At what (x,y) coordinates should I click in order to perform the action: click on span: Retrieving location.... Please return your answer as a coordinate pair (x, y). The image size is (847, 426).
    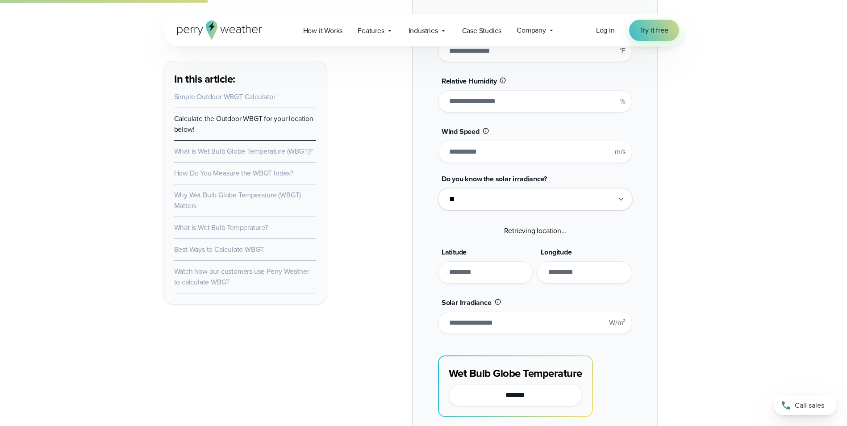
    Looking at the image, I should click on (535, 230).